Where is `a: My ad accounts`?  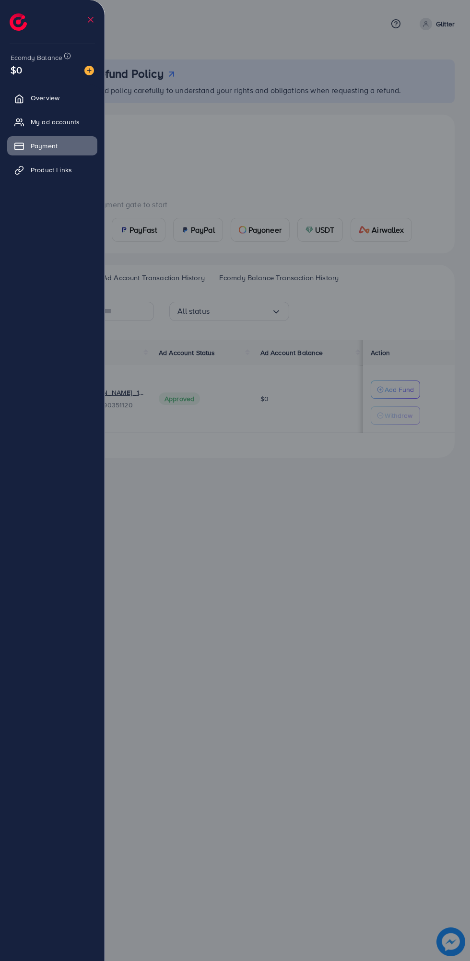
a: My ad accounts is located at coordinates (52, 122).